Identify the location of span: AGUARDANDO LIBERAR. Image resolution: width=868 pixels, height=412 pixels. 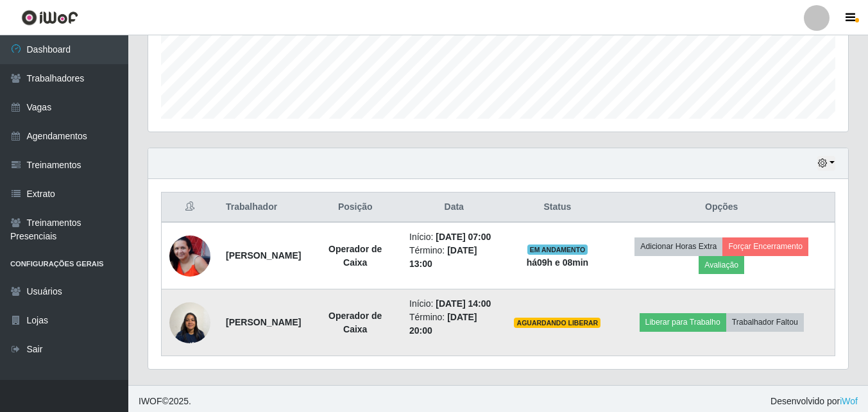
(557, 323).